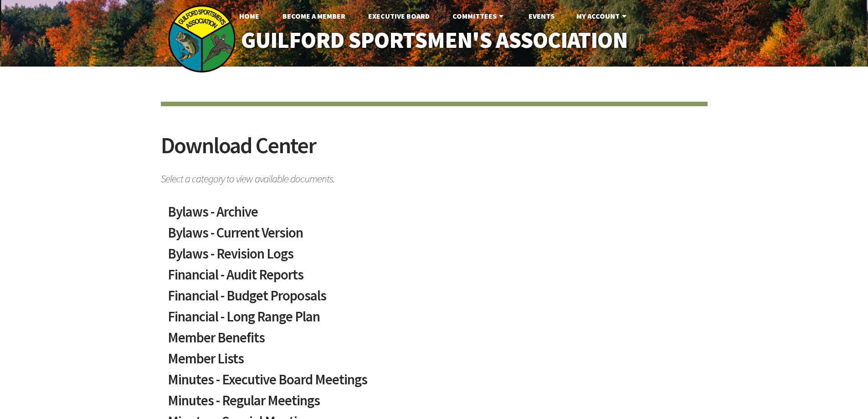  Describe the element at coordinates (541, 16) in the screenshot. I see `a: Events` at that location.